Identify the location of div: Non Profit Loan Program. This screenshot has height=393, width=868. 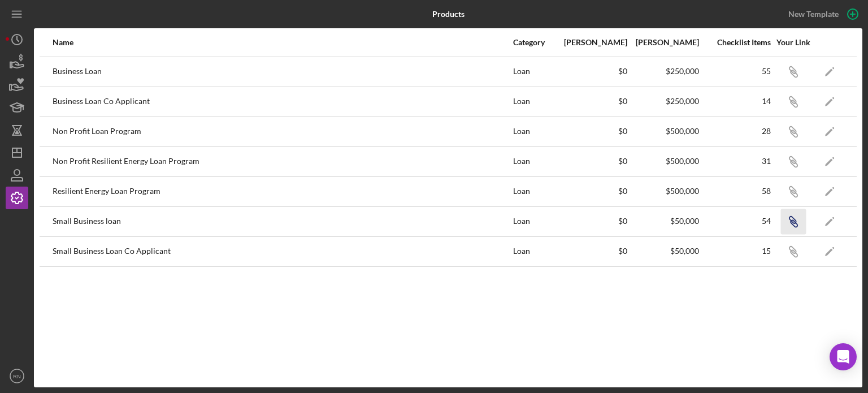
(282, 131).